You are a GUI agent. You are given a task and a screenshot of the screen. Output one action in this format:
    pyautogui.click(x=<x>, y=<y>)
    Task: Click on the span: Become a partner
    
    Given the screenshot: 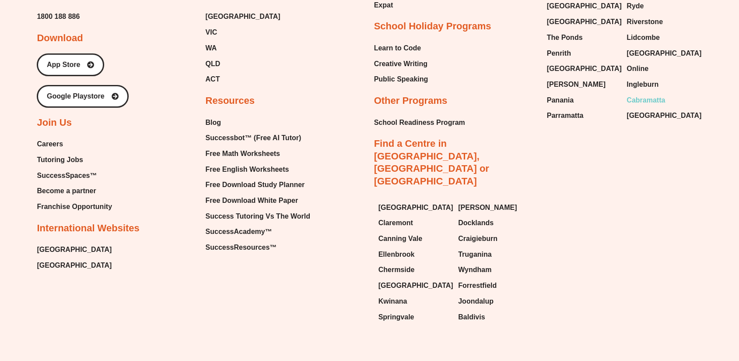 What is the action you would take?
    pyautogui.click(x=66, y=191)
    